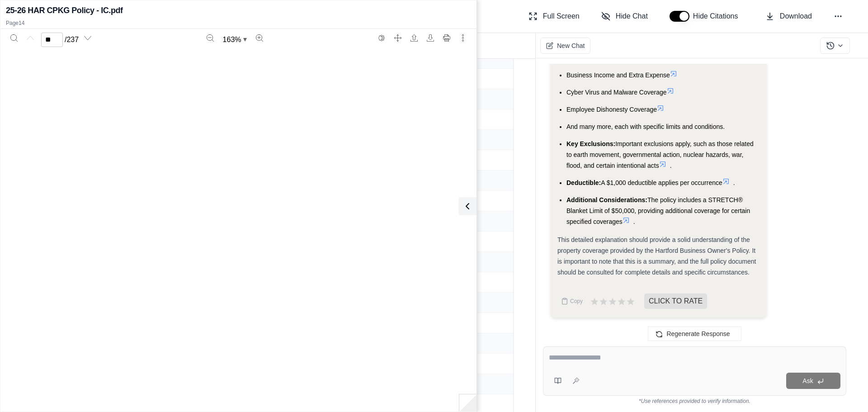 The width and height of the screenshot is (868, 412). I want to click on span: The policy includes a STRETCH® Blanket Limit of $50,000, providing additional coverage for certai..., so click(658, 211).